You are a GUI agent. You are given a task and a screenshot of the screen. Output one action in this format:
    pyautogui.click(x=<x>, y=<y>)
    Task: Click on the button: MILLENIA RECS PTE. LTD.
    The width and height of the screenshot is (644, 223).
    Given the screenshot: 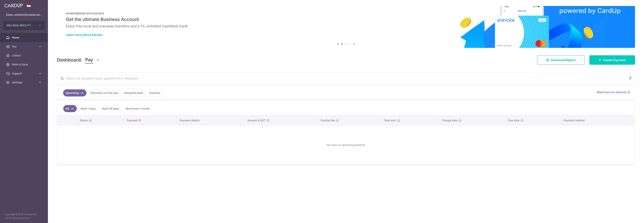 What is the action you would take?
    pyautogui.click(x=24, y=25)
    